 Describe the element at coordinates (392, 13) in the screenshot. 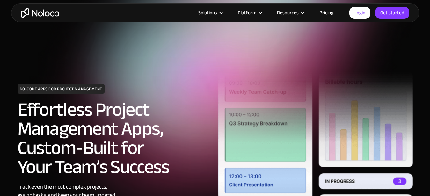

I see `a: Get started` at that location.